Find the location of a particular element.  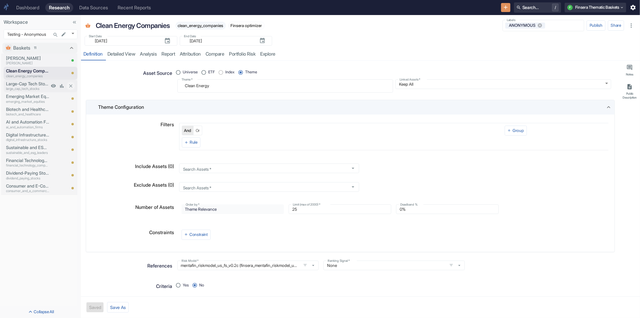

p: Asset Source is located at coordinates (158, 73).